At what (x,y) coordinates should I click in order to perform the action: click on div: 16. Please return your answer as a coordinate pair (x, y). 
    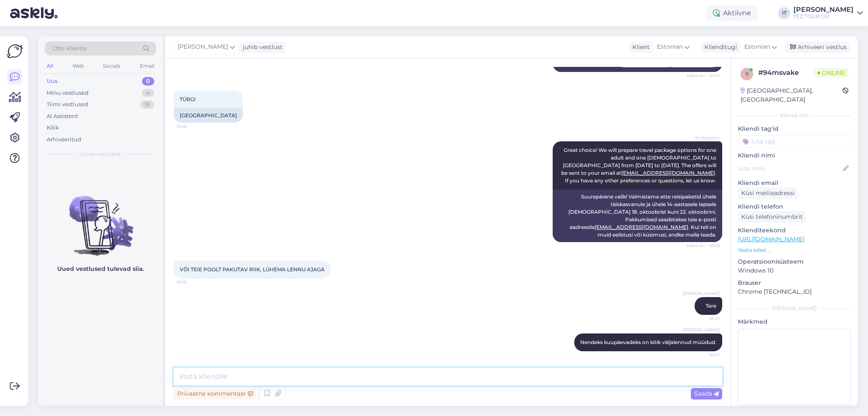
    Looking at the image, I should click on (147, 105).